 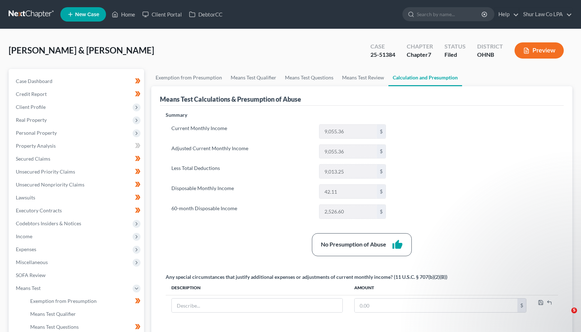 I want to click on a: Means Test Review, so click(x=363, y=78).